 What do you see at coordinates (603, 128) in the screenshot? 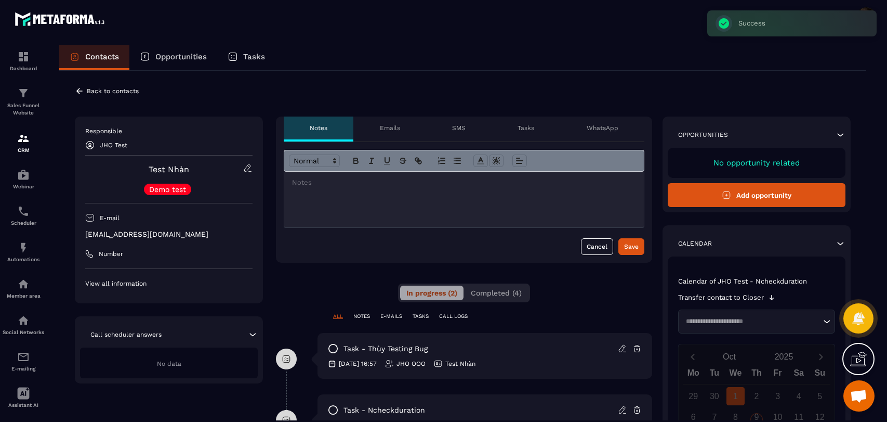
I see `p: WhatsApp` at bounding box center [603, 128].